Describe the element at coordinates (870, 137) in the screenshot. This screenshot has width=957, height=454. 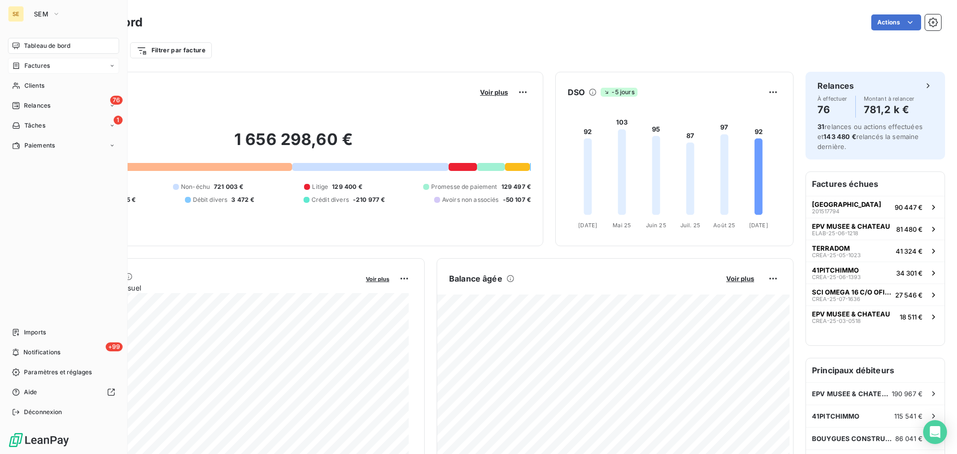
I see `span: relances ou actions effectuées et relancés la semaine dernière.` at that location.